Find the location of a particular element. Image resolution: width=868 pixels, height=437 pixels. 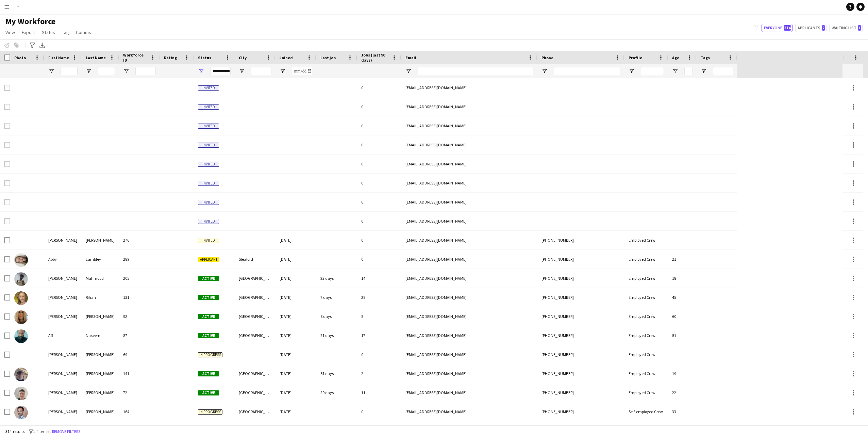

div: 22 is located at coordinates (682, 392).